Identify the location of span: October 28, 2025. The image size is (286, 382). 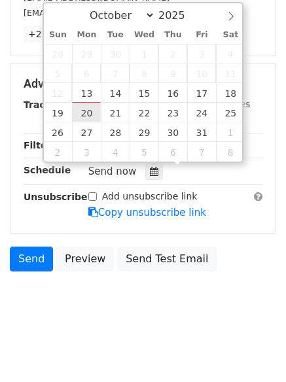
(115, 132).